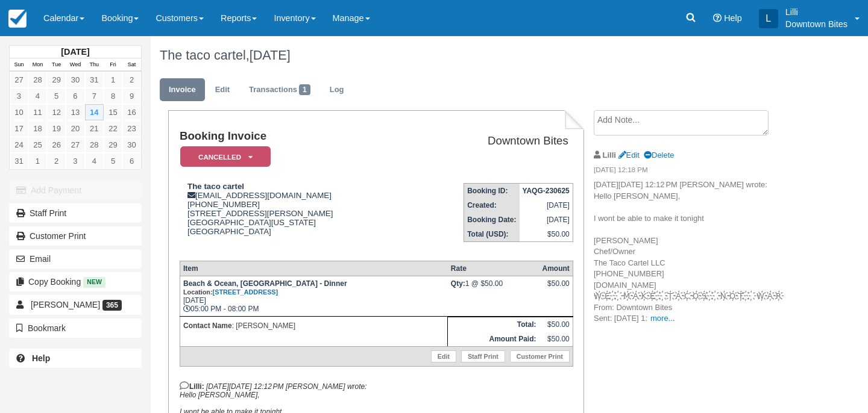 This screenshot has width=868, height=413. What do you see at coordinates (56, 65) in the screenshot?
I see `th: Tue` at bounding box center [56, 65].